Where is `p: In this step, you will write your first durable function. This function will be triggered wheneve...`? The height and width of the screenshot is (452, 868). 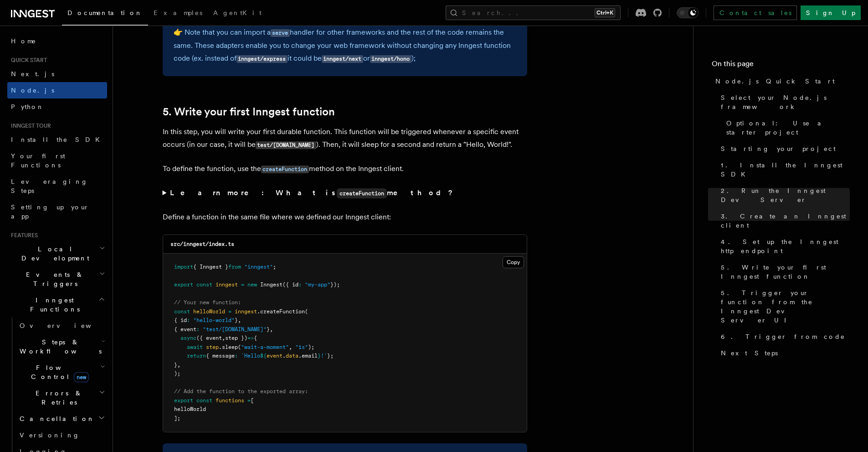 p: In this step, you will write your first durable function. This function will be triggered wheneve... is located at coordinates (345, 138).